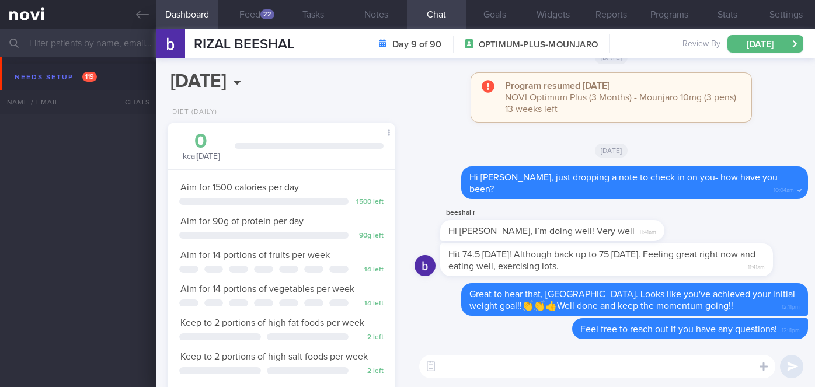 The width and height of the screenshot is (815, 387). What do you see at coordinates (133, 102) in the screenshot?
I see `div: Chats` at bounding box center [133, 102].